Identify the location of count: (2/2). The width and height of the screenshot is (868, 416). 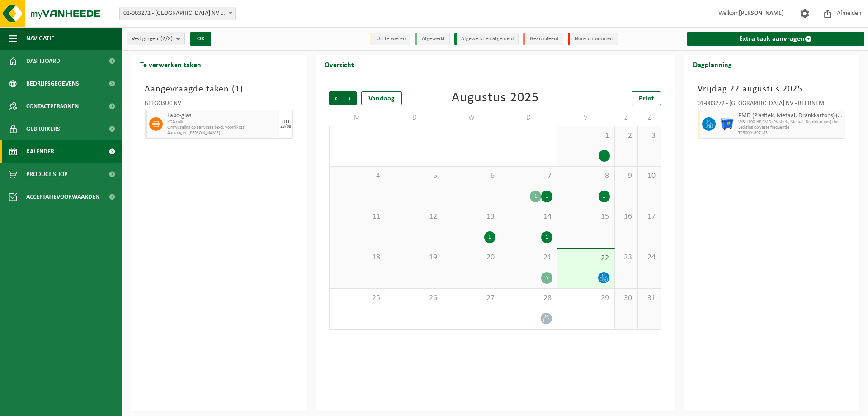
(166, 39).